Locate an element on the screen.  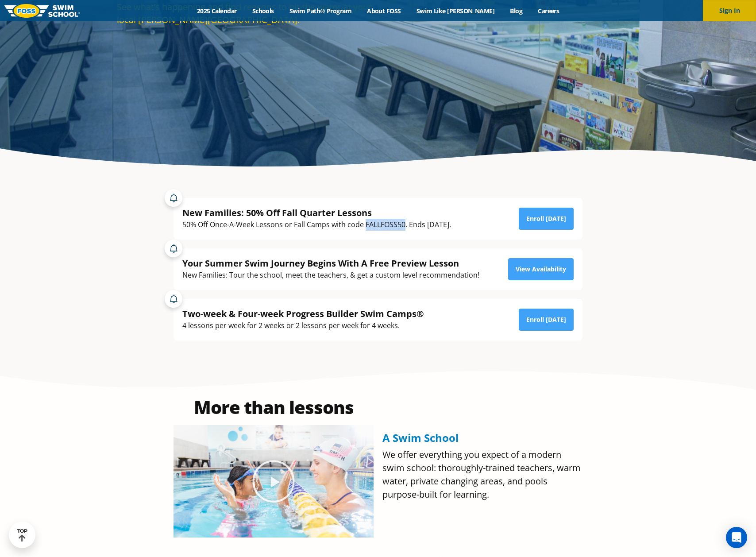
a: Blog is located at coordinates (516, 11).